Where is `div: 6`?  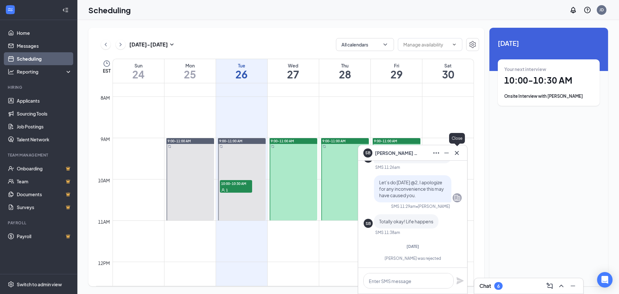 div: 6 is located at coordinates (498, 286).